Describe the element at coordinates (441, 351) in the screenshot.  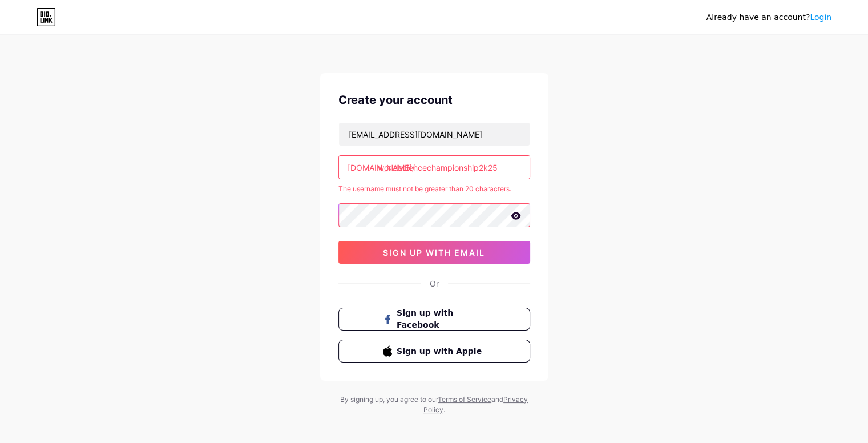
I see `span: Sign up with Apple` at that location.